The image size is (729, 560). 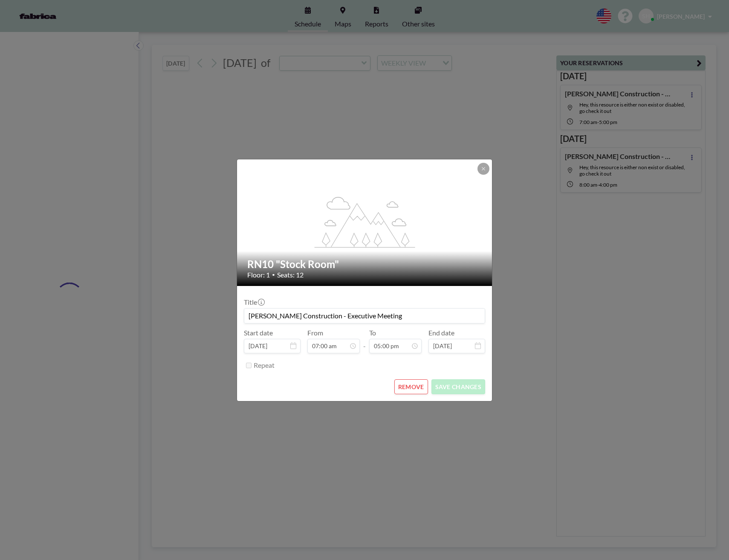 What do you see at coordinates (365, 222) in the screenshot?
I see `g: flex-grow: 1.2;` at bounding box center [365, 222].